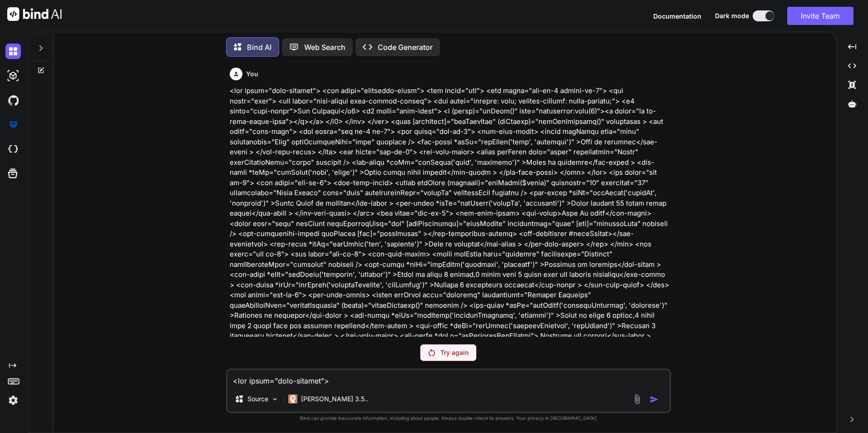  I want to click on img: icon, so click(654, 400).